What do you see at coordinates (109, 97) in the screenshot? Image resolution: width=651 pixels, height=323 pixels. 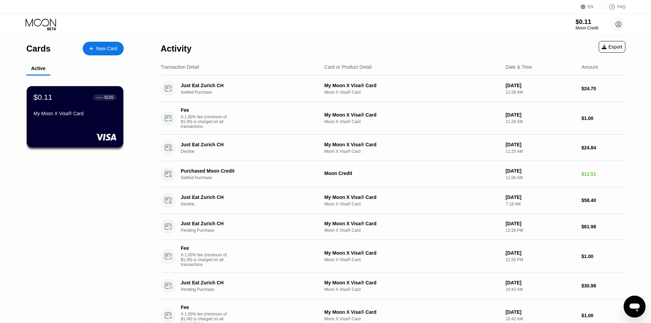 I see `div: 9155` at bounding box center [109, 97].